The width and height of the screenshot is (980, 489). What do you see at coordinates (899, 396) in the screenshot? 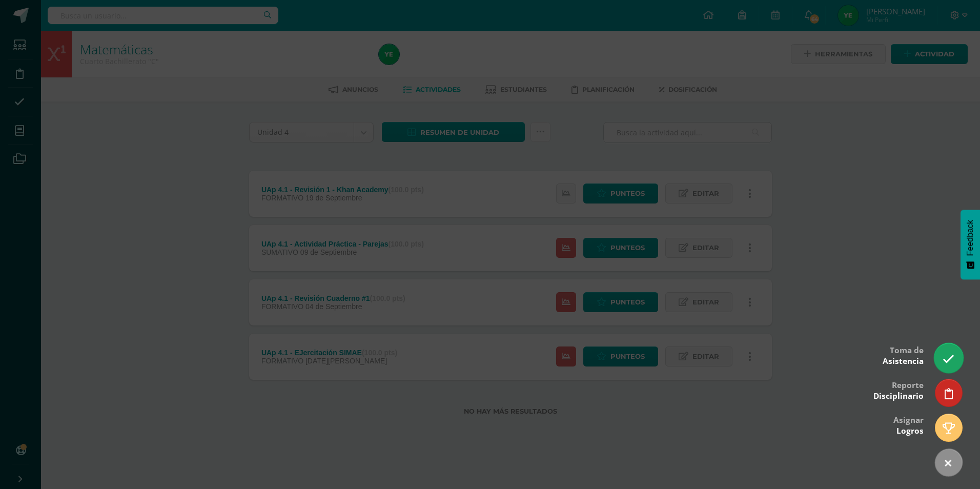
I see `span: Disciplinario` at bounding box center [899, 396].